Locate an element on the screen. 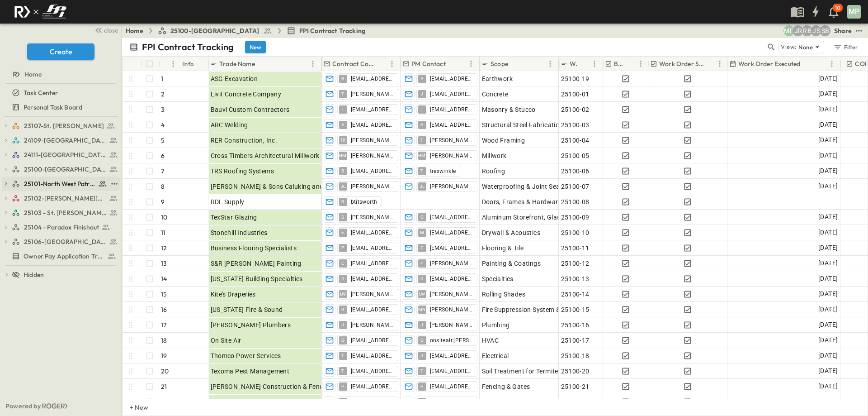 The height and width of the screenshot is (416, 868). p: View: is located at coordinates (788, 47).